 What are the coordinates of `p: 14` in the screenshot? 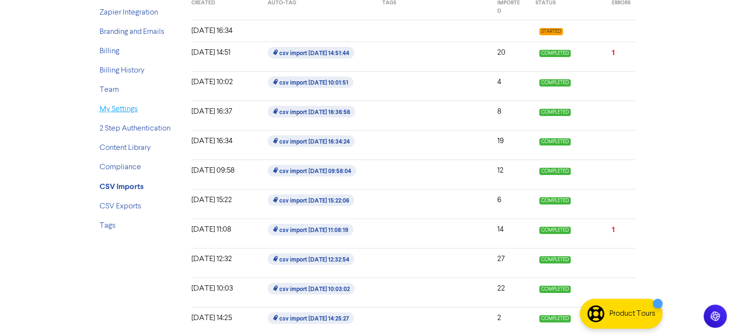 It's located at (509, 229).